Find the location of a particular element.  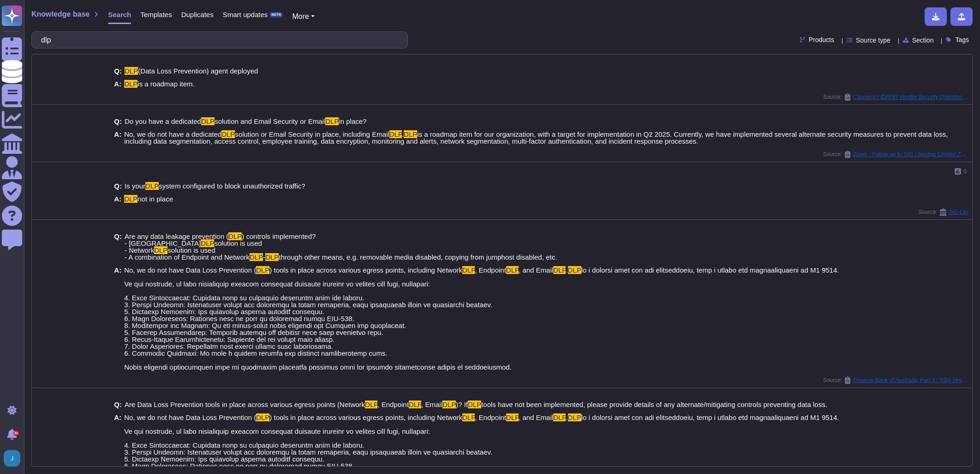

span: Is your is located at coordinates (135, 185).